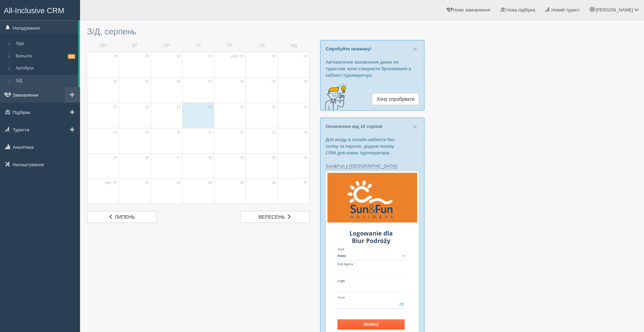  Describe the element at coordinates (274, 81) in the screenshot. I see `span: 09` at that location.